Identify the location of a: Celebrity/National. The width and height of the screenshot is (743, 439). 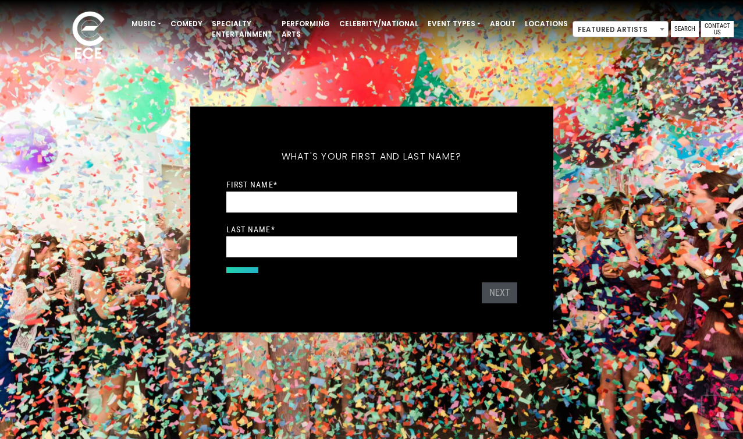
(379, 24).